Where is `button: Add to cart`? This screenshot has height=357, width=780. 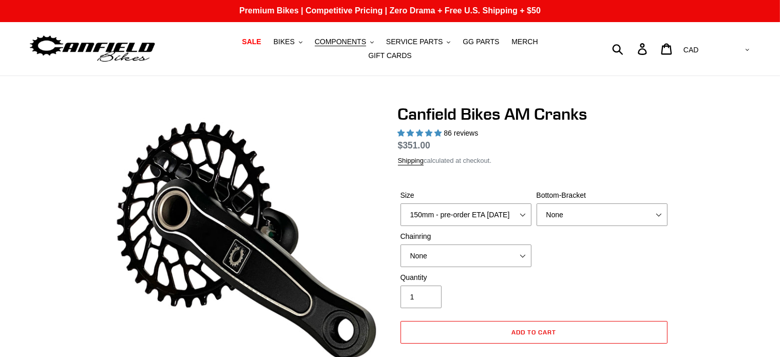 button: Add to cart is located at coordinates (534, 332).